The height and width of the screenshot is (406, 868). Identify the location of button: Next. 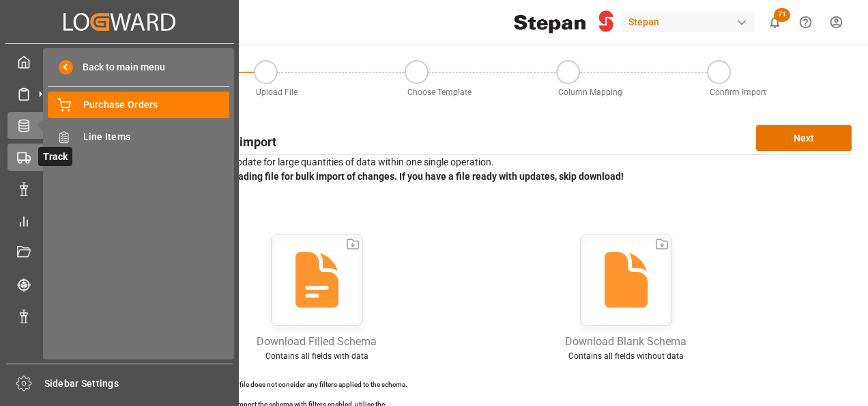
(804, 138).